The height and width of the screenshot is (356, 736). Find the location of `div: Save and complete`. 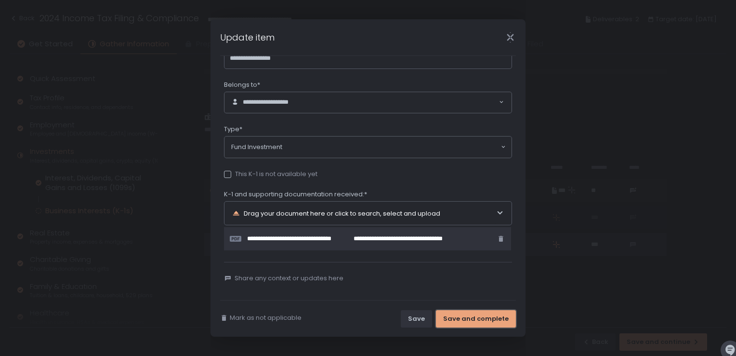

div: Save and complete is located at coordinates (476, 319).